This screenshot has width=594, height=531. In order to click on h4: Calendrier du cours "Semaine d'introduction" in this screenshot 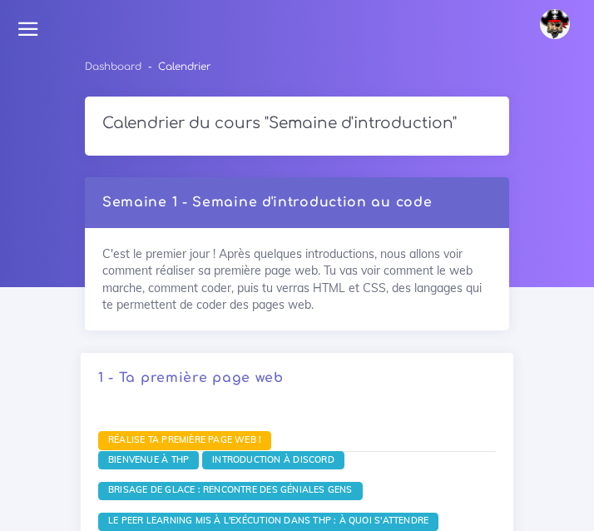, I will do `click(297, 123)`.